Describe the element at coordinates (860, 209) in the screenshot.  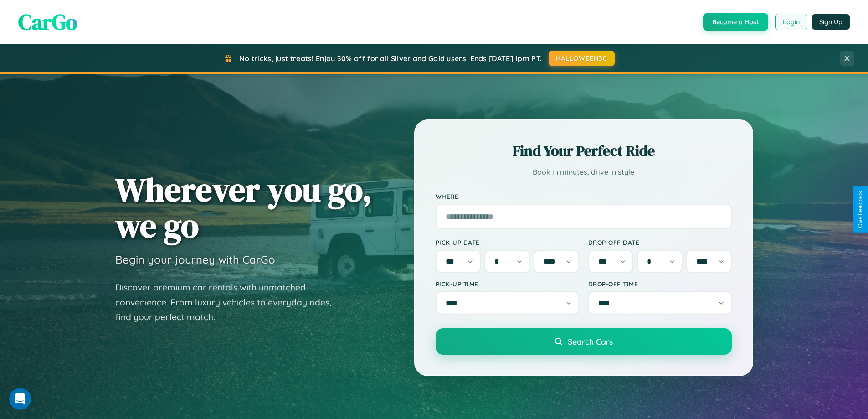
I see `div: Give Feedback` at that location.